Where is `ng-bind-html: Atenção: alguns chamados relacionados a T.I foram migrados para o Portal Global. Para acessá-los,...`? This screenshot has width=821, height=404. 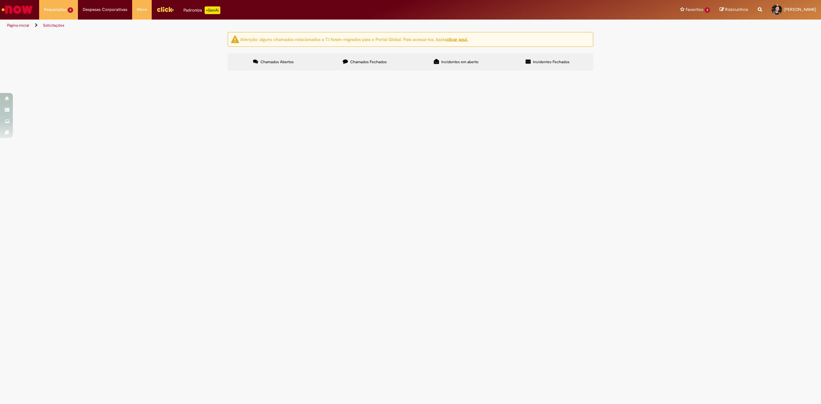
ng-bind-html: Atenção: alguns chamados relacionados a T.I foram migrados para o Portal Global. Para acessá-los,... is located at coordinates (354, 39).